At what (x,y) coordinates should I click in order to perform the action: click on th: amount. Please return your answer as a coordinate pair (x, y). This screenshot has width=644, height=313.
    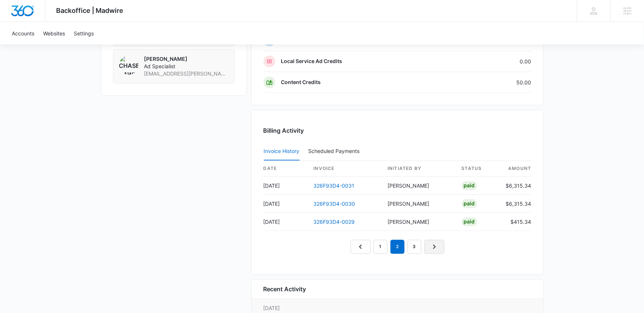
    Looking at the image, I should click on (515, 168).